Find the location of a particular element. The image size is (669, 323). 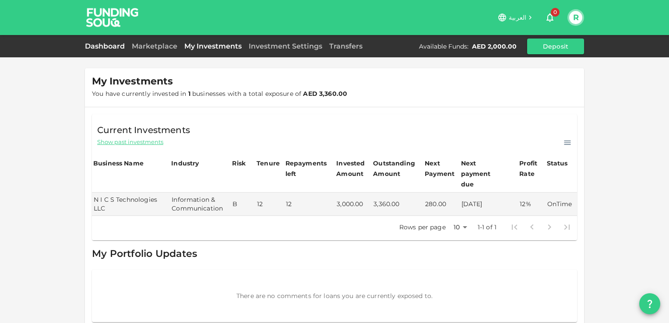

a: Dashboard is located at coordinates (106, 46).